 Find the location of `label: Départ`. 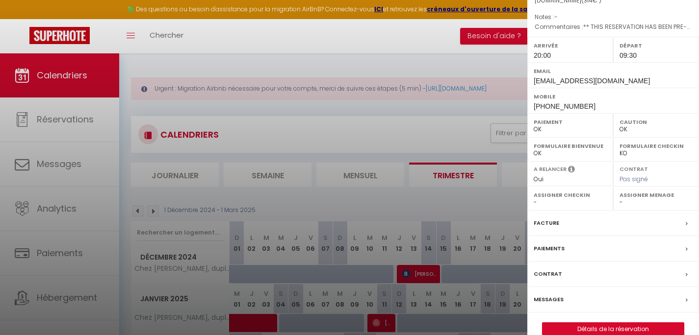

label: Départ is located at coordinates (655, 46).